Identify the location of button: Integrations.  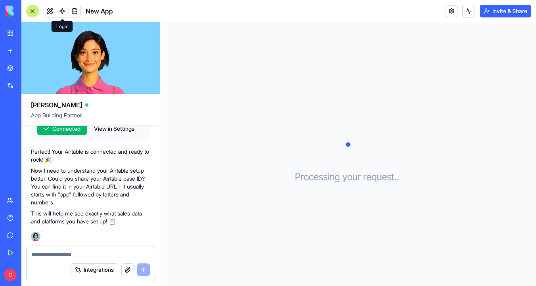
(94, 270).